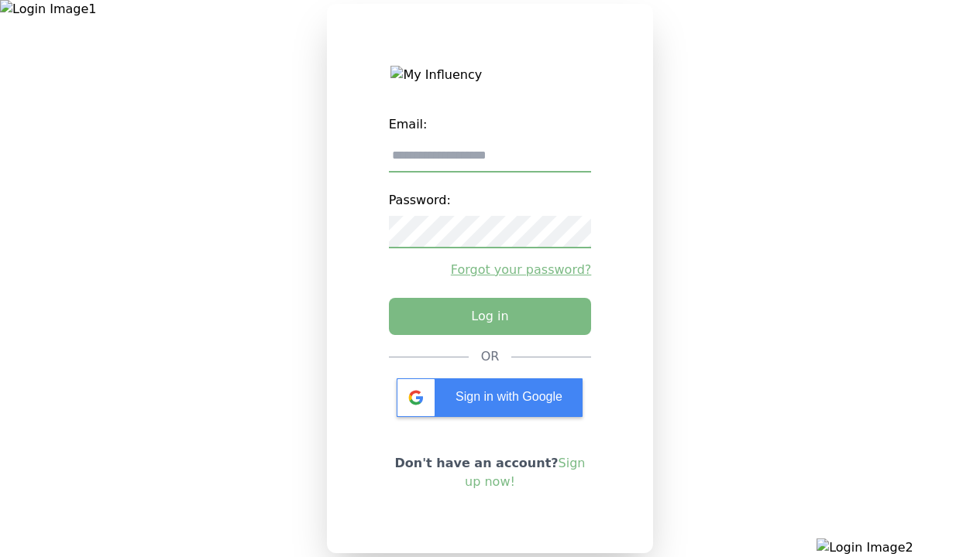  What do you see at coordinates (898, 548) in the screenshot?
I see `img: Login Image2` at bounding box center [898, 548].